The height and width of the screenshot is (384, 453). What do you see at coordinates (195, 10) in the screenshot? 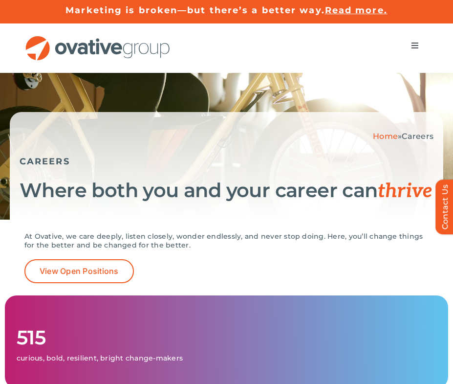
I see `a: Marketing is broken—but there’s a better way.` at bounding box center [195, 10].